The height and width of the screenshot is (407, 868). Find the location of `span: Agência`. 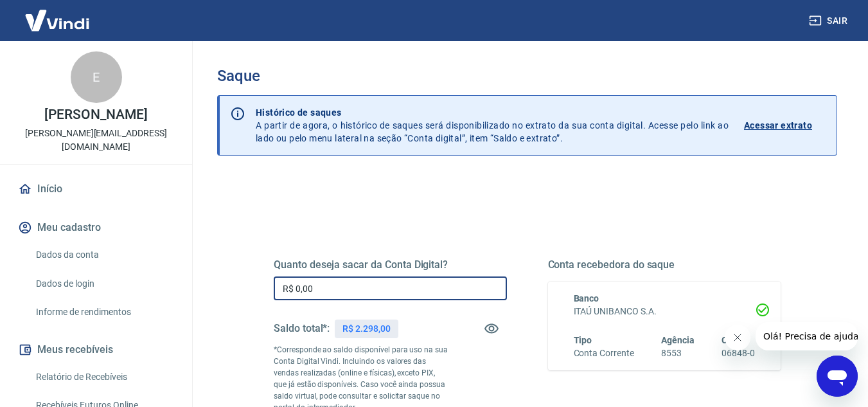

span: Agência is located at coordinates (678, 340).